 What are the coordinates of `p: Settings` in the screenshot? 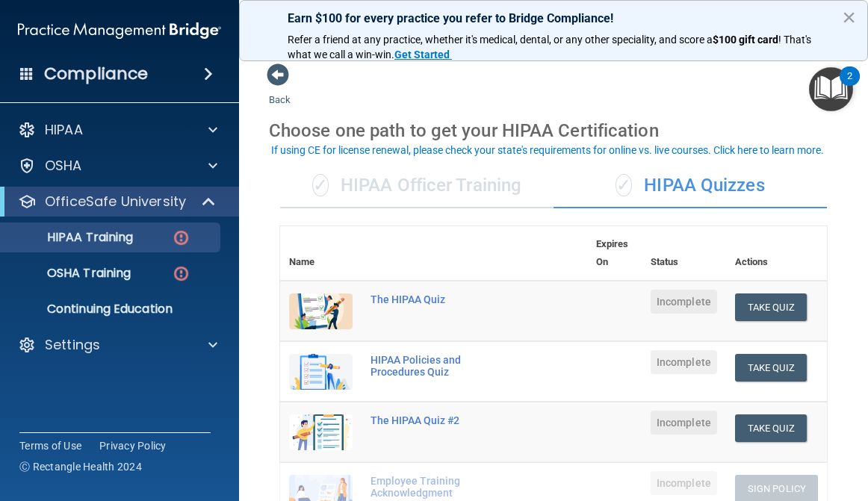 It's located at (73, 345).